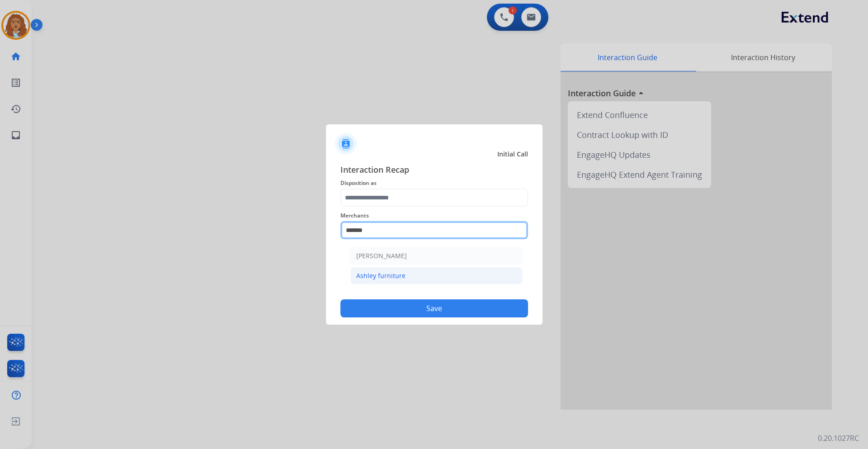 The image size is (868, 449). What do you see at coordinates (346, 144) in the screenshot?
I see `img: contactIcon` at bounding box center [346, 144].